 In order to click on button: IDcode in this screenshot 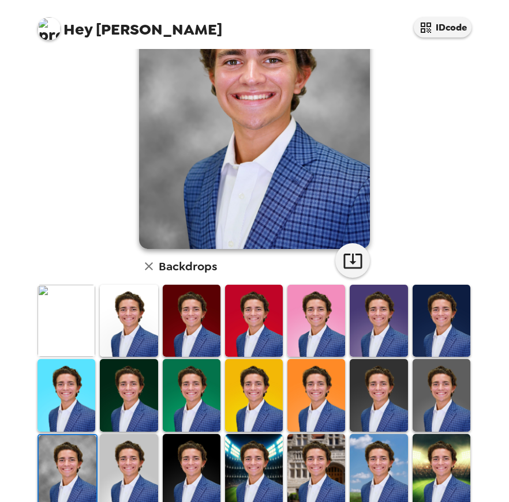, I will do `click(442, 27)`.